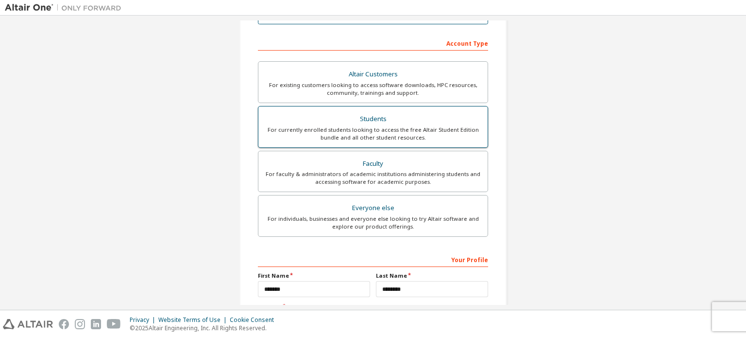 This screenshot has width=746, height=338. I want to click on img: Altair One, so click(66, 8).